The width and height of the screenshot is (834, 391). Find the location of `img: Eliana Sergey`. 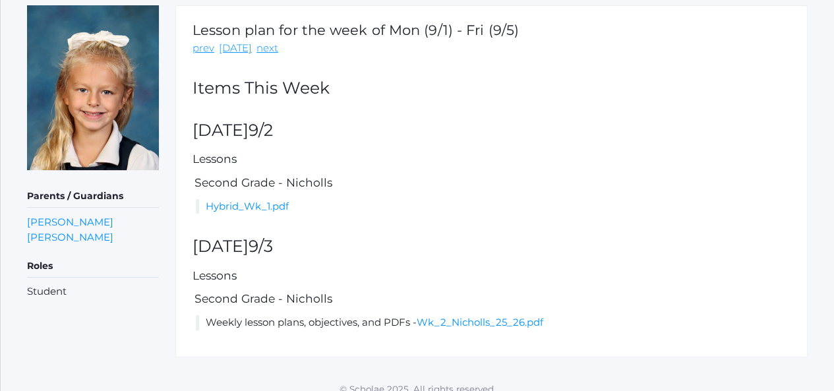

img: Eliana Sergey is located at coordinates (93, 88).